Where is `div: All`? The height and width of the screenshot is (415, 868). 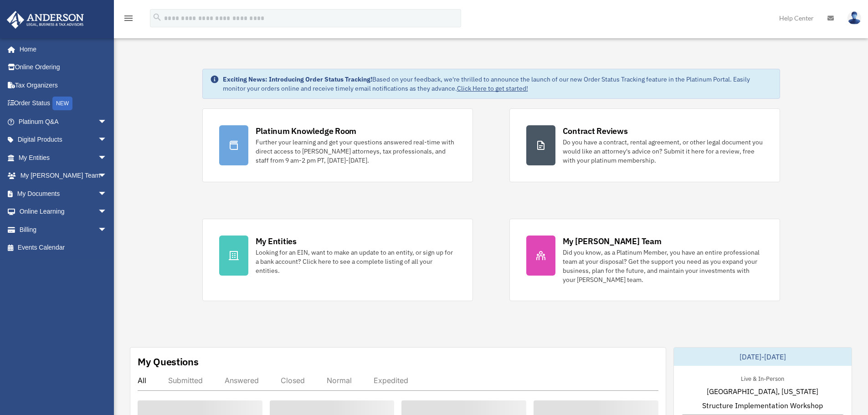
div: All is located at coordinates (141, 380).